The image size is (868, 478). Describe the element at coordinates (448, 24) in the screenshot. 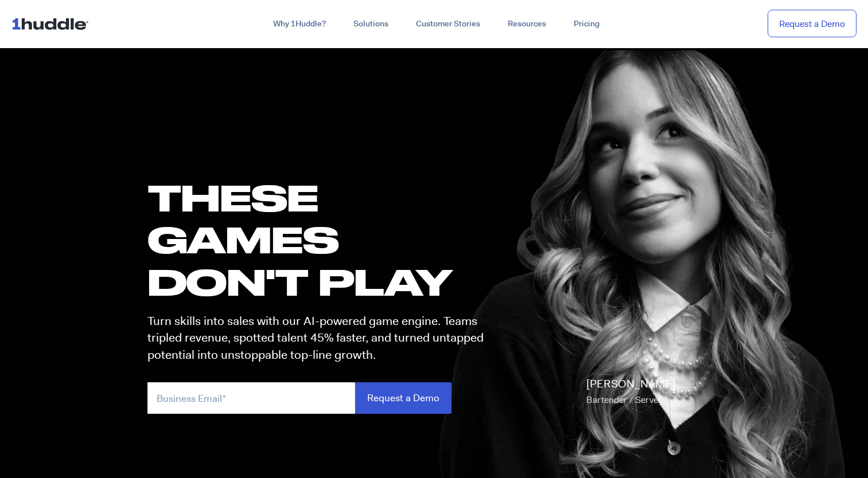

I see `a: Customer Stories` at that location.